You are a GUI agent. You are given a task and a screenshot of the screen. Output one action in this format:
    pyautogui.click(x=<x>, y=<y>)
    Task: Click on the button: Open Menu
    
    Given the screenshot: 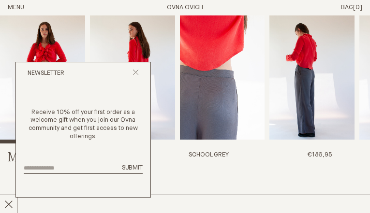 What is the action you would take?
    pyautogui.click(x=16, y=8)
    